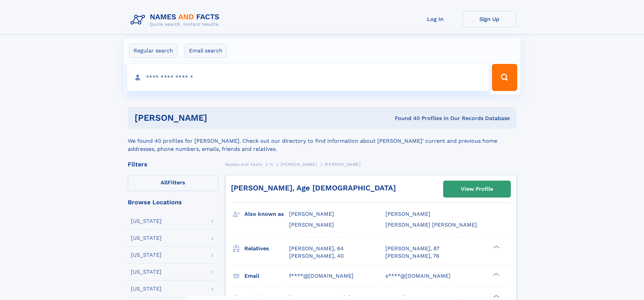  What do you see at coordinates (435, 19) in the screenshot?
I see `a: Log In` at bounding box center [435, 19].